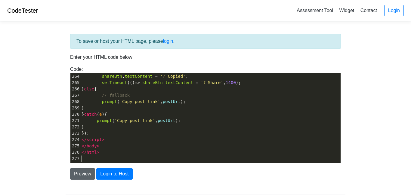  I want to click on p: Enter your HTML code below, so click(205, 57).